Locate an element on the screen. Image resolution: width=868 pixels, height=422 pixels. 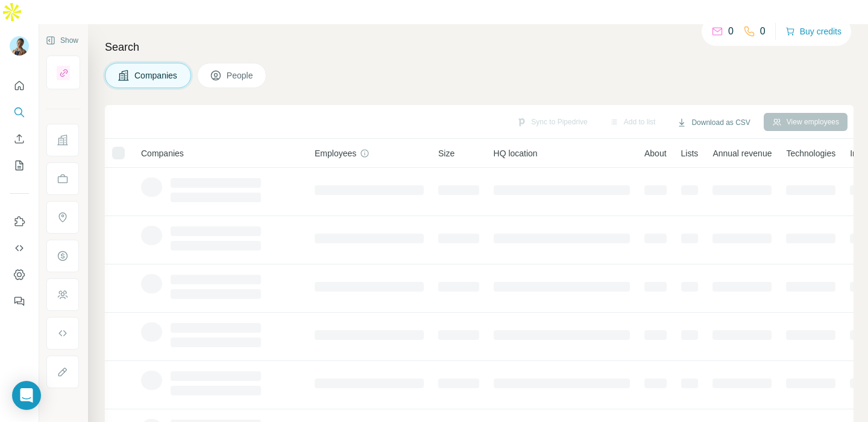
button: Quick start is located at coordinates (20, 86).